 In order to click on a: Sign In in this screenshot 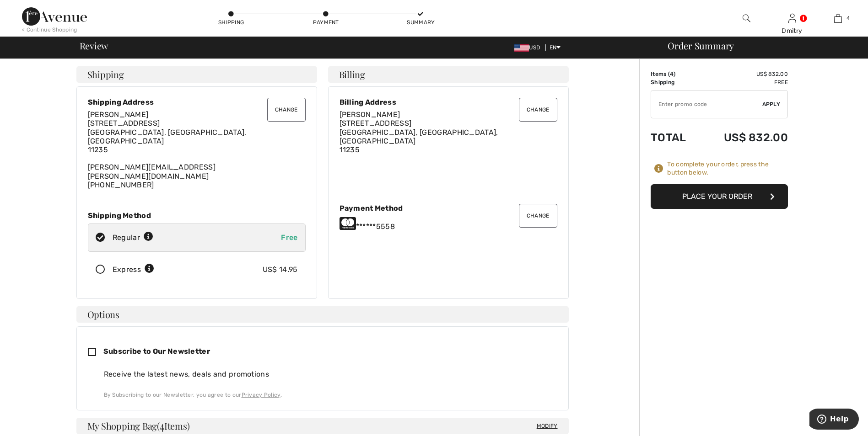, I will do `click(792, 18)`.